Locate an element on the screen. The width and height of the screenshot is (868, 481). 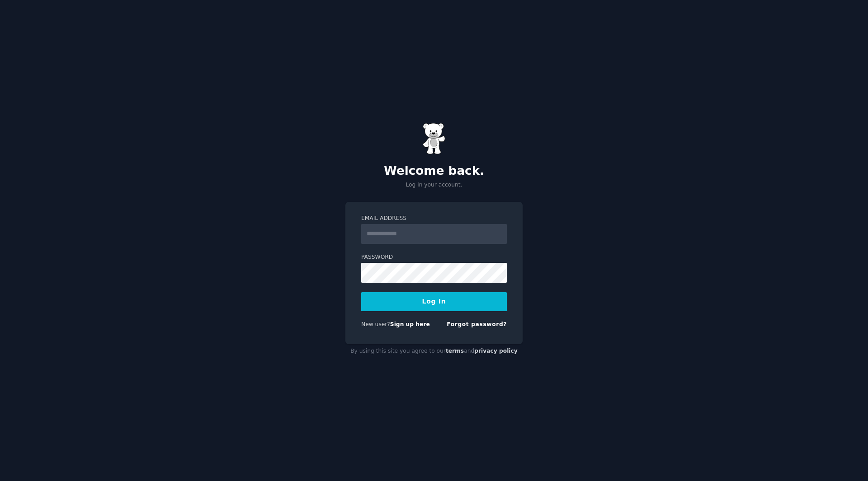
p: Log in your account. is located at coordinates (434, 185).